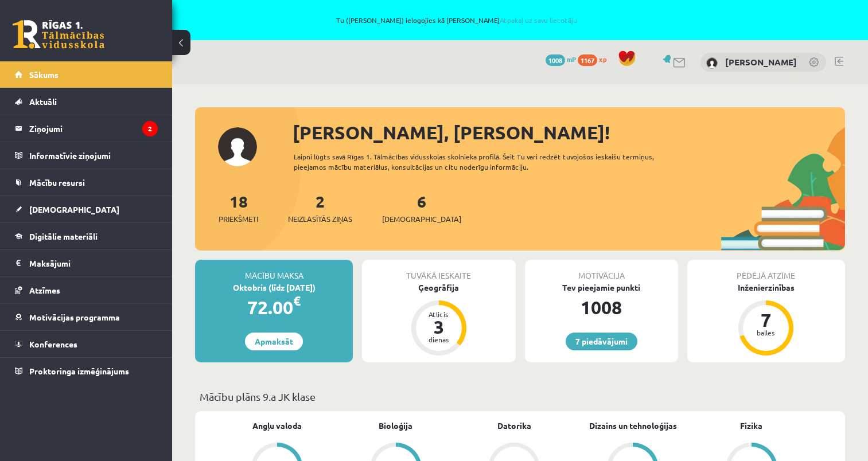  Describe the element at coordinates (80, 371) in the screenshot. I see `span: Proktoringa izmēģinājums` at that location.